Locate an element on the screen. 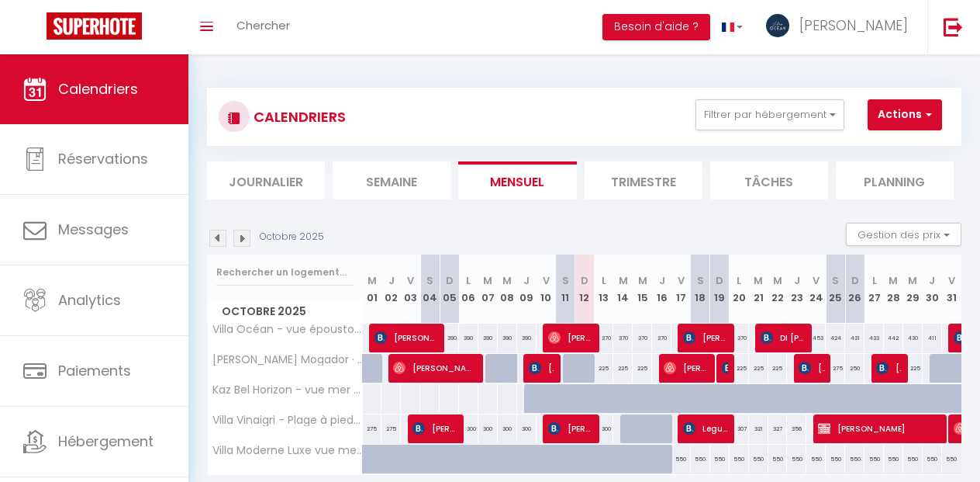 The height and width of the screenshot is (482, 980). th: 13 is located at coordinates (603, 289).